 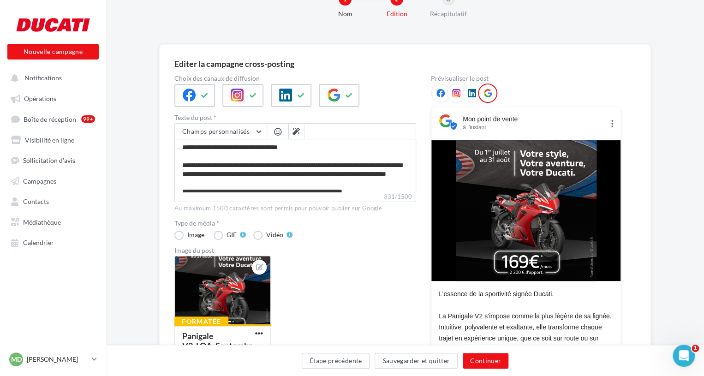 I want to click on span: Calendrier, so click(x=38, y=242).